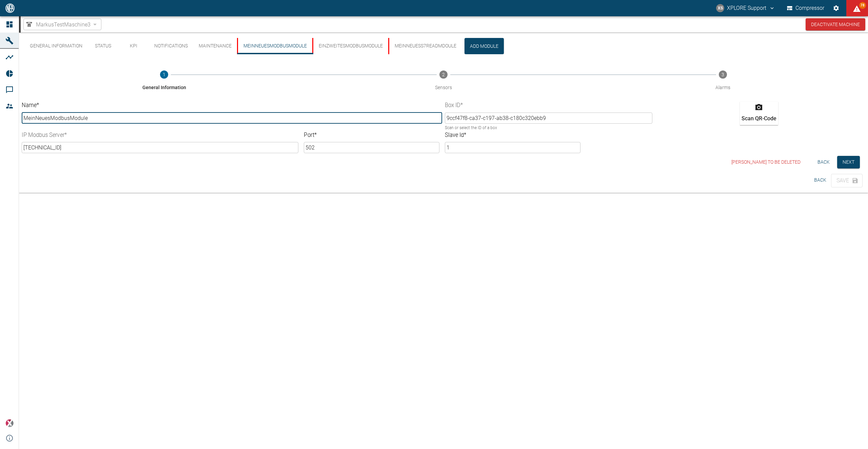 This screenshot has width=868, height=449. What do you see at coordinates (425, 46) in the screenshot?
I see `button: MeinNeuesS7ReadMdoule` at bounding box center [425, 46].